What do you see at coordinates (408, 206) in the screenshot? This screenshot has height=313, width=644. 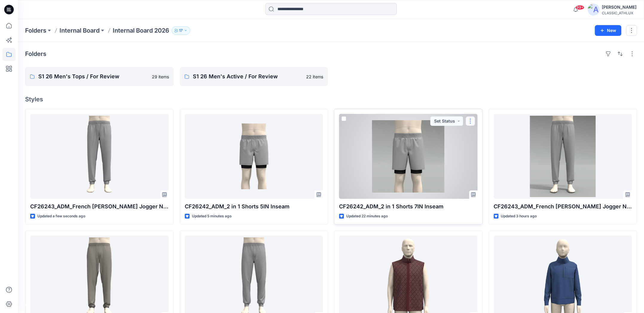 I see `p: CF26242_ADM_2 in 1 Shorts 7IN Inseam` at bounding box center [408, 206].